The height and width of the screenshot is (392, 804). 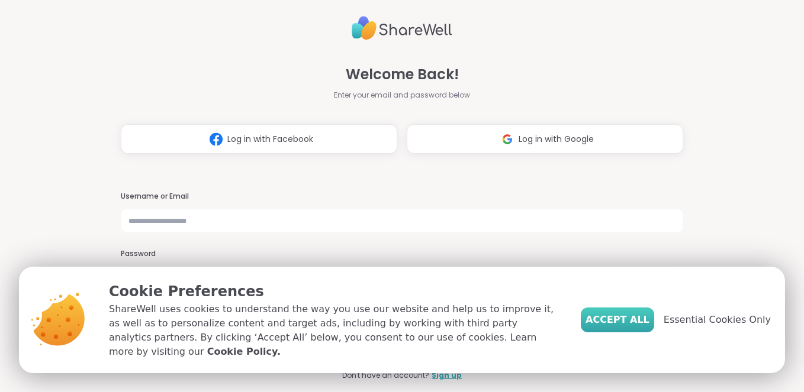 What do you see at coordinates (244, 352) in the screenshot?
I see `a: Cookie Policy.` at bounding box center [244, 352].